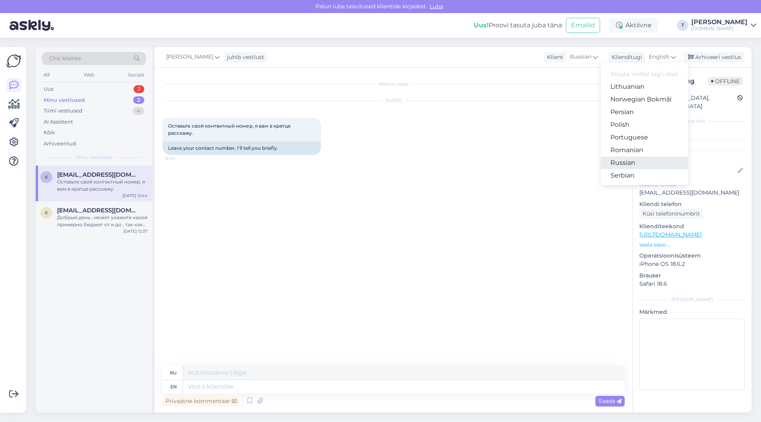  What do you see at coordinates (102, 221) in the screenshot?
I see `div: Добрый день , может укажите какой примерно бюджет от и до , так как 5* есть очень разные отели )` at bounding box center [102, 221].